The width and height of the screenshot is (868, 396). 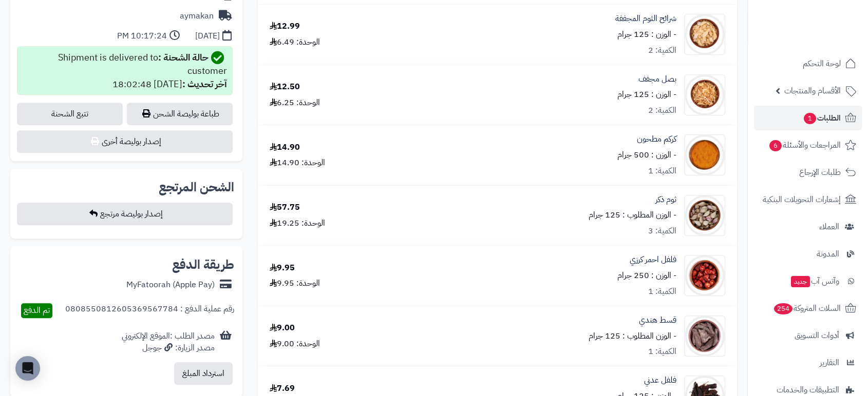 What do you see at coordinates (125, 214) in the screenshot?
I see `button: إصدار بوليصة مرتجع` at bounding box center [125, 214].